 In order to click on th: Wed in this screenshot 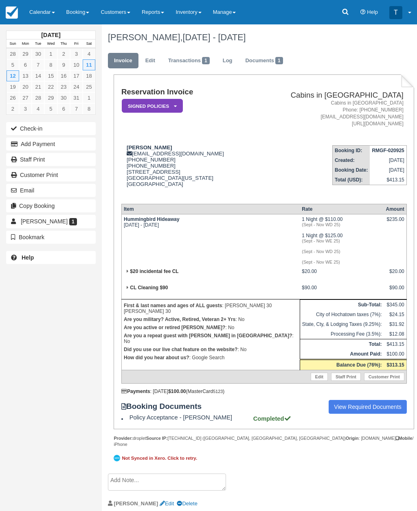, I will do `click(50, 44)`.